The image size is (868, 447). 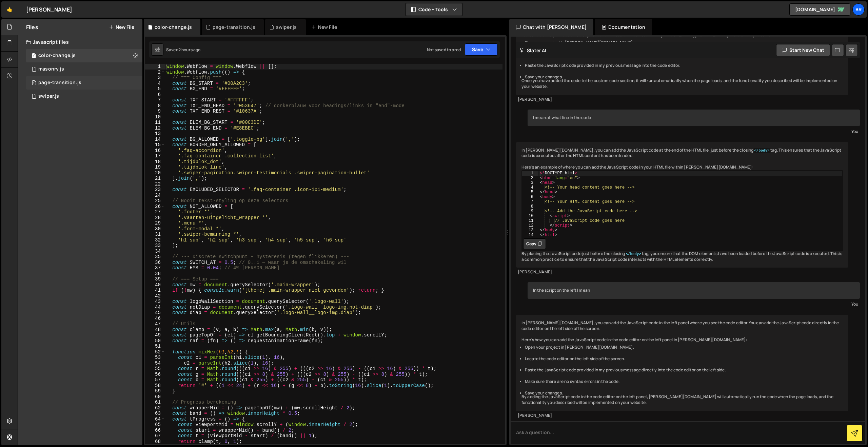 What do you see at coordinates (84, 69) in the screenshot?
I see `div: 16297/44199.js` at bounding box center [84, 69].